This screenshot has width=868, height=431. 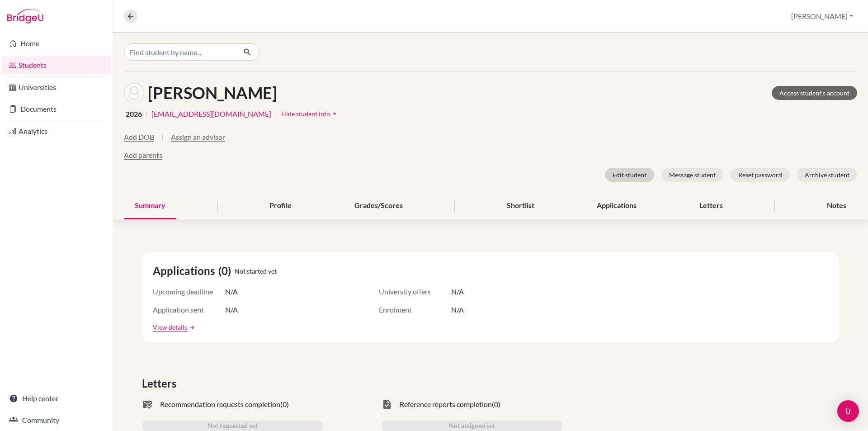 I want to click on span: mark_email_read, so click(x=148, y=404).